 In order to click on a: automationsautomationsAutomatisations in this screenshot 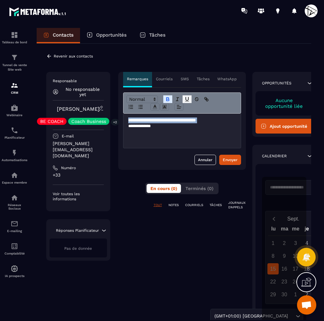, I will do `click(14, 155)`.